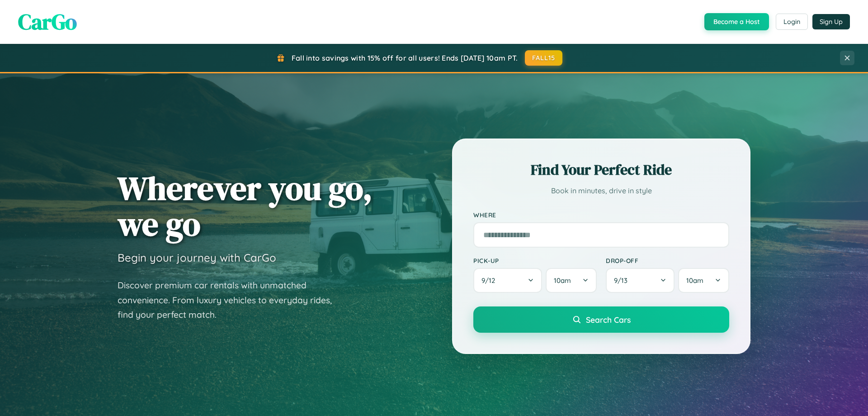 The width and height of the screenshot is (868, 416). What do you see at coordinates (230, 300) in the screenshot?
I see `p: Discover premium car rentals with unmatched convenience. From luxury vehicles to everyday rides, ...` at bounding box center [230, 300].